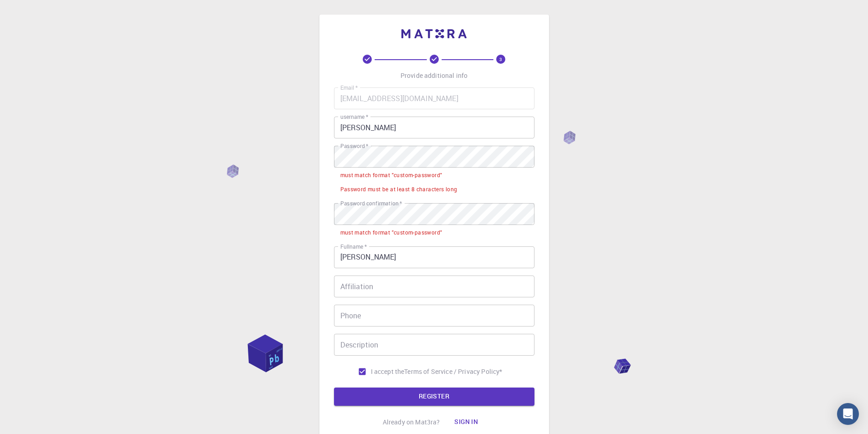  What do you see at coordinates (371, 203) in the screenshot?
I see `label: Password confirmation` at bounding box center [371, 203].